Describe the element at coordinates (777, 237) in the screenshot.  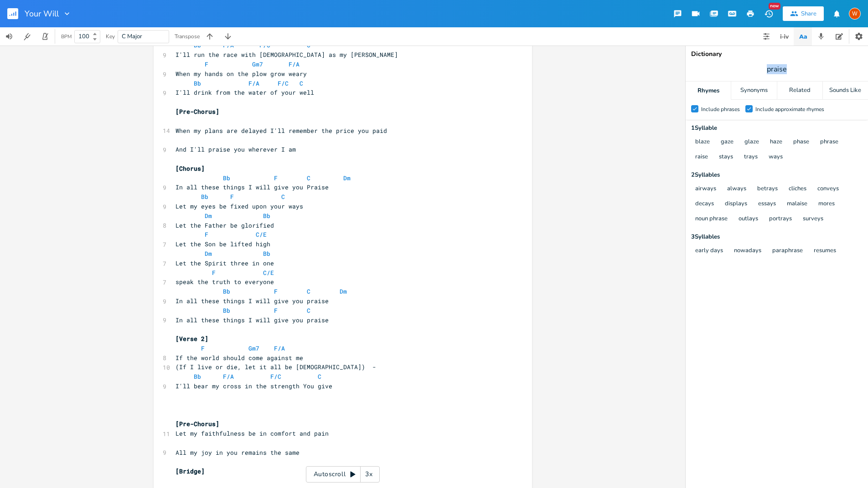
I see `div: 3 Syllable s` at that location.